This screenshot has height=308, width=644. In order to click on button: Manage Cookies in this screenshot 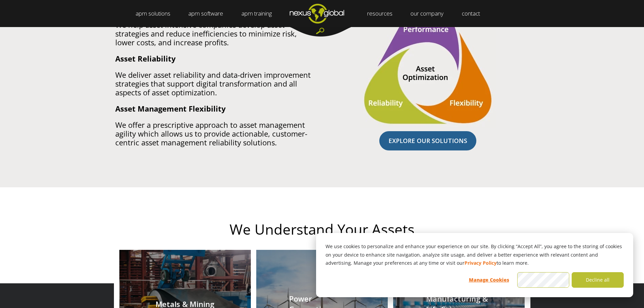, I will do `click(489, 280)`.